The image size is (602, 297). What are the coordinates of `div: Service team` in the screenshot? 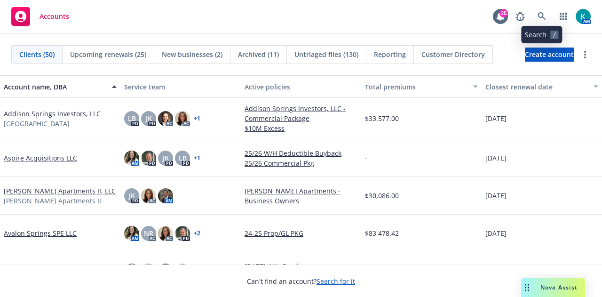 It's located at (181, 87).